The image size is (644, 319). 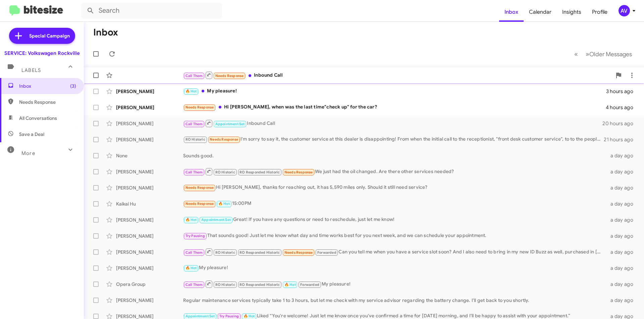 I want to click on a: Inbox, so click(x=511, y=12).